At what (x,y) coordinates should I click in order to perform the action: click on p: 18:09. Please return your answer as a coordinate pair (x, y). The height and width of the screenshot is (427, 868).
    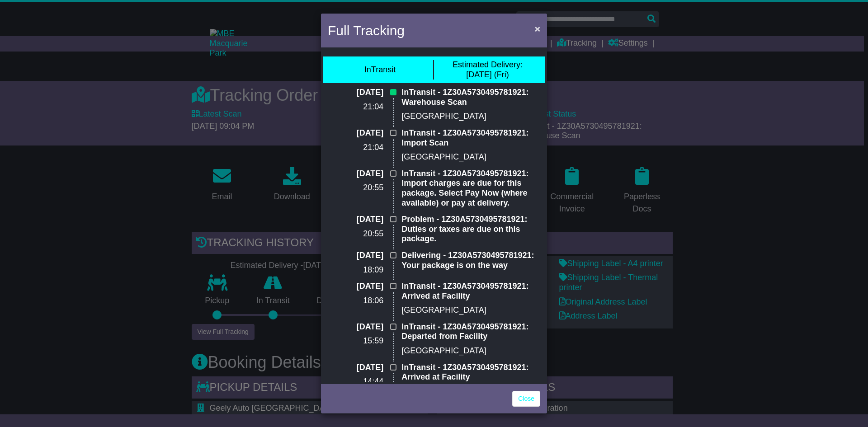
    Looking at the image, I should click on (355, 270).